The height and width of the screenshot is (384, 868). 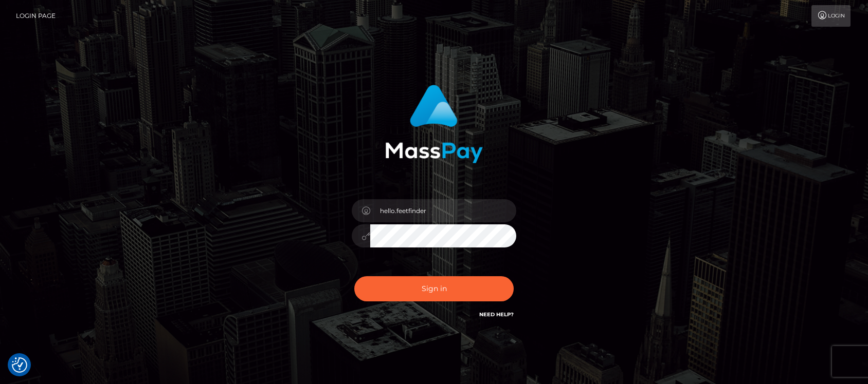 What do you see at coordinates (443, 211) in the screenshot?
I see `input: Username...` at bounding box center [443, 211].